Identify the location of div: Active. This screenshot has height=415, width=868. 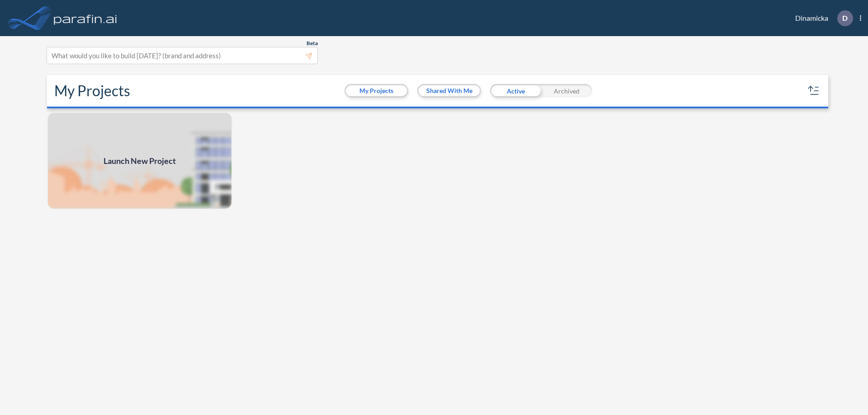
(516, 91).